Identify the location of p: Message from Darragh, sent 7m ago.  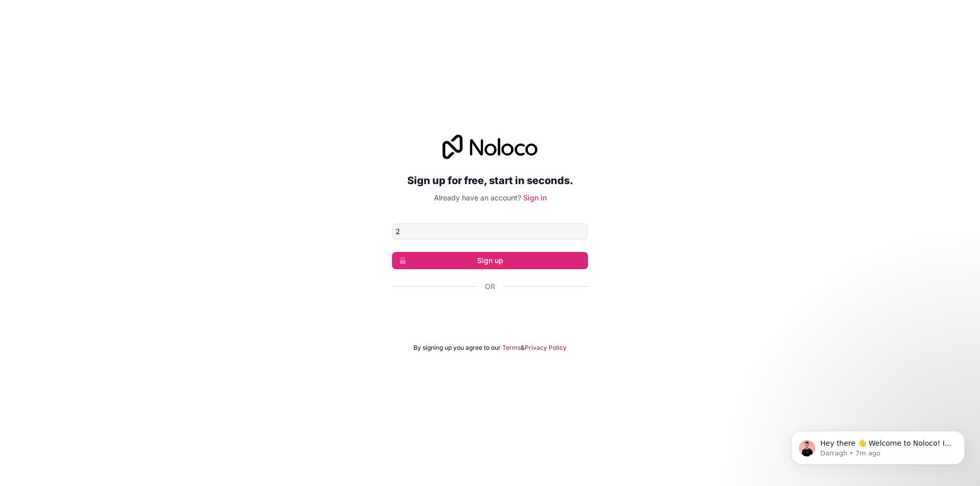
(110, 44).